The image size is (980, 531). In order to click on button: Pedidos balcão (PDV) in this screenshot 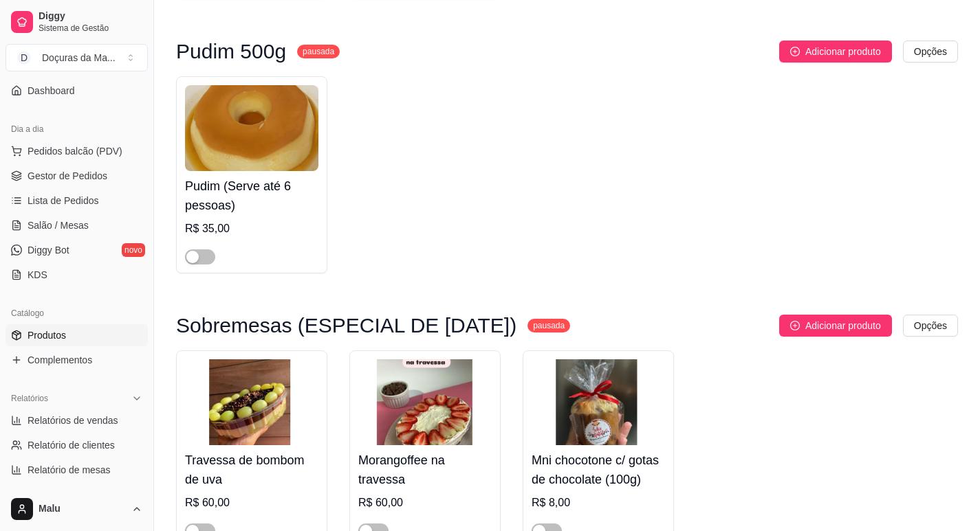, I will do `click(77, 151)`.